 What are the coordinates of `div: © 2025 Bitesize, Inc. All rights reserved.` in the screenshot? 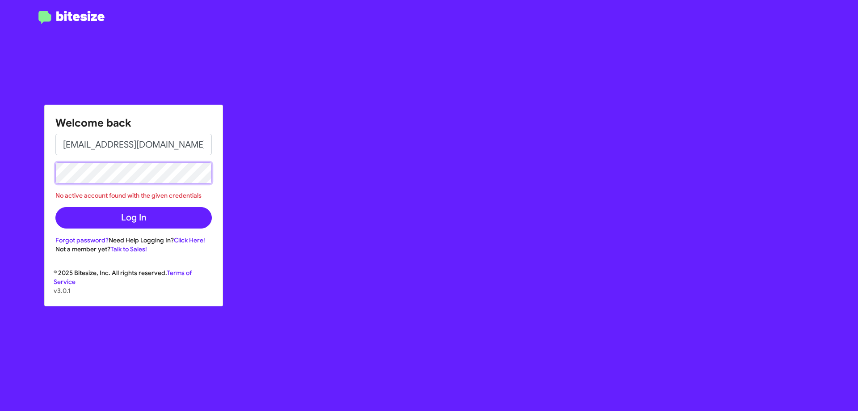 It's located at (134, 287).